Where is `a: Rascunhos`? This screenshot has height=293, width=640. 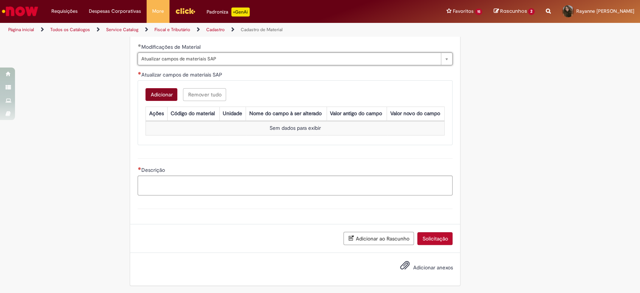
a: Rascunhos is located at coordinates (514, 11).